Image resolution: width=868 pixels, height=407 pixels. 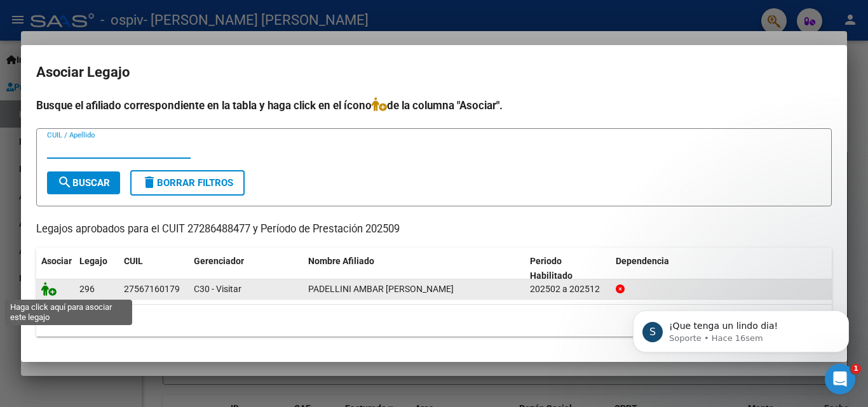 I want to click on span: Mensajes, so click(x=190, y=327).